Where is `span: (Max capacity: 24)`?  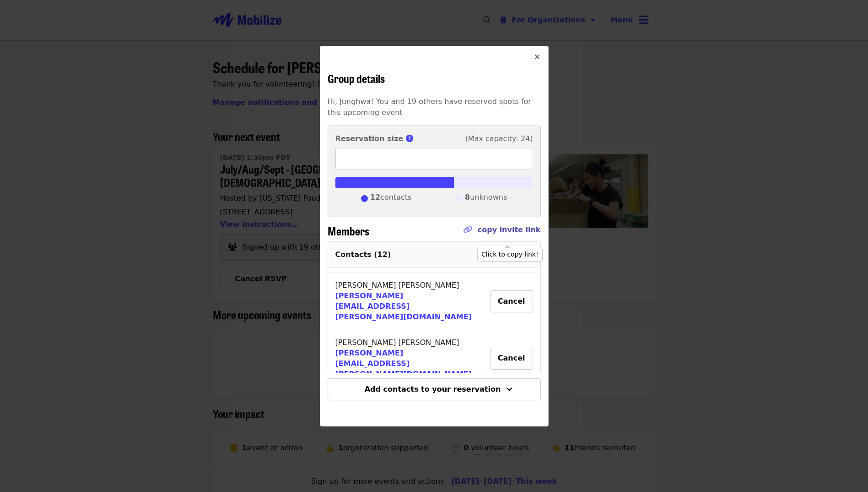
span: (Max capacity: 24) is located at coordinates (499, 139).